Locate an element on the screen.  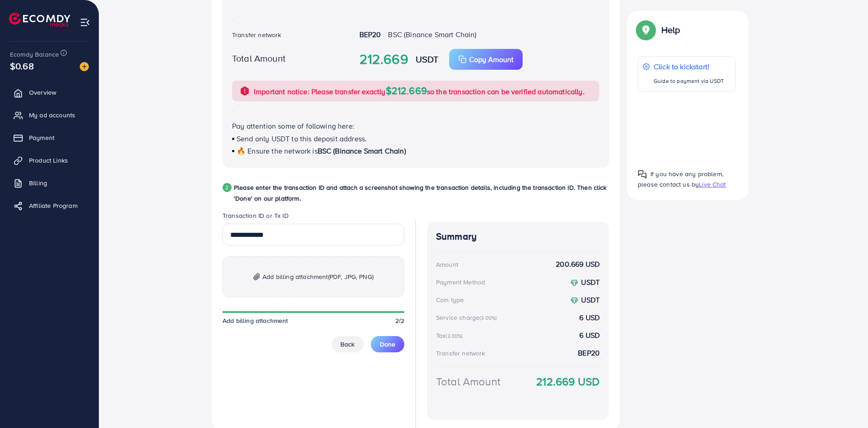
div: 2 is located at coordinates (227, 188).